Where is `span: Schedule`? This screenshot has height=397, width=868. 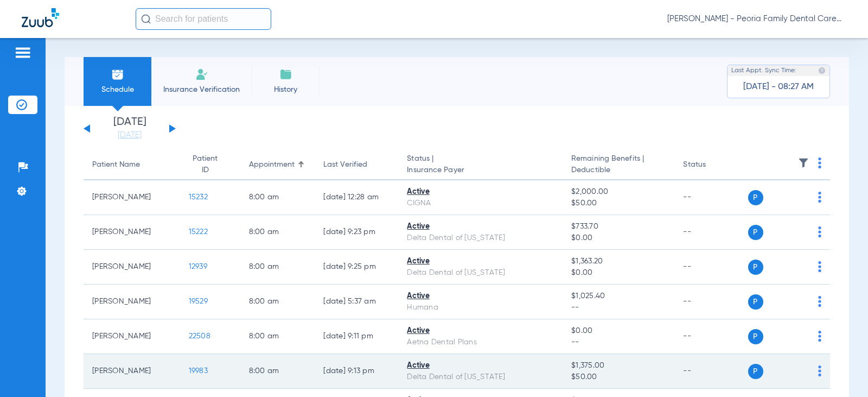 span: Schedule is located at coordinates (117, 90).